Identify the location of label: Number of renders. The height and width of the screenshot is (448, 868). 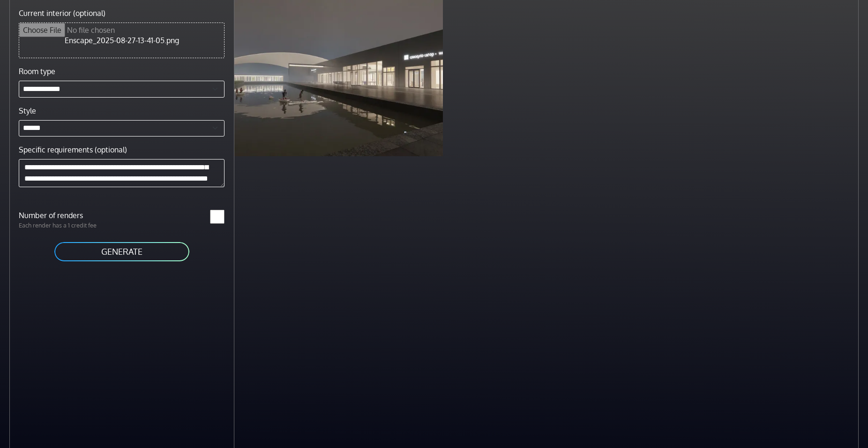
(68, 215).